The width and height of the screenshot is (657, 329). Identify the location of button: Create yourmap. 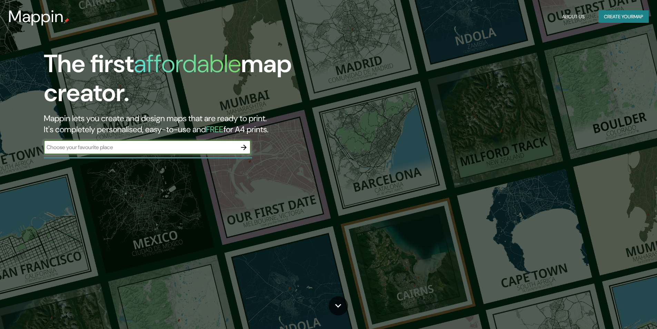
(624, 17).